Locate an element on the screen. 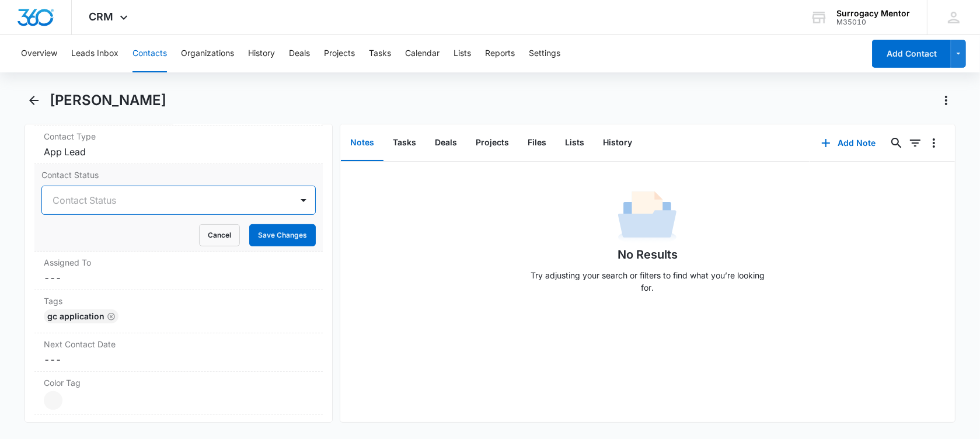 The width and height of the screenshot is (980, 439). button: Leads Inbox is located at coordinates (94, 54).